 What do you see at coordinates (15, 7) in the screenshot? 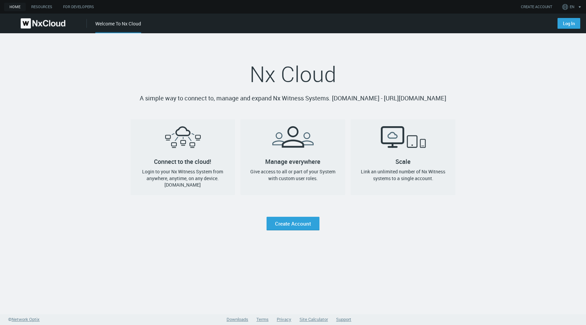
I see `a: home` at bounding box center [15, 7].